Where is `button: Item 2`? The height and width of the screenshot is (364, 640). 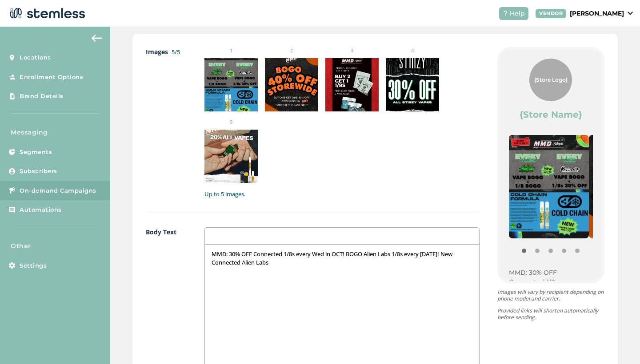
button: Item 2 is located at coordinates (551, 251).